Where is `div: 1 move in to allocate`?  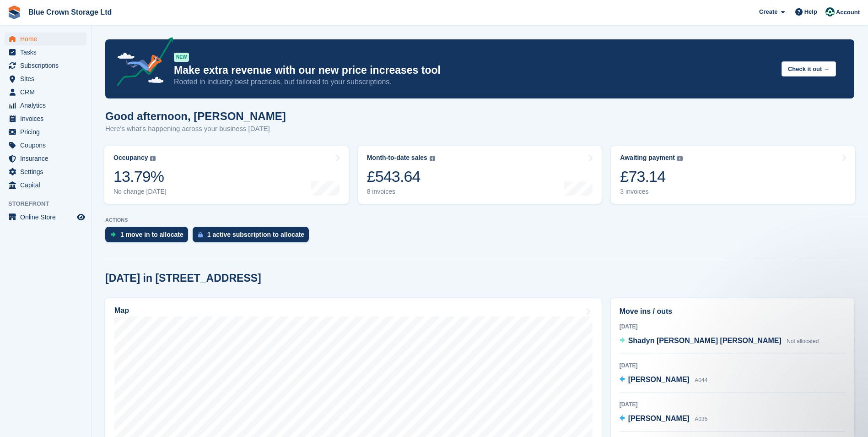
div: 1 move in to allocate is located at coordinates (152, 234).